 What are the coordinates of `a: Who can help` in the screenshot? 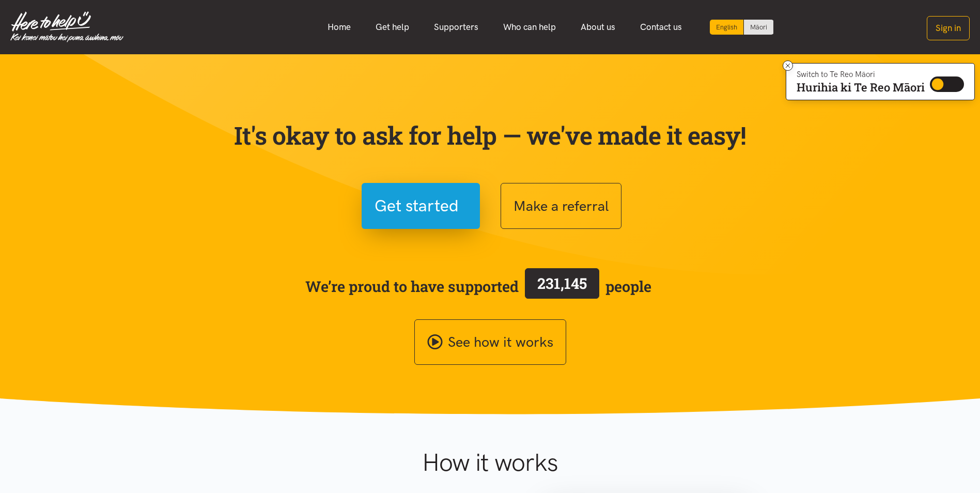 It's located at (530, 27).